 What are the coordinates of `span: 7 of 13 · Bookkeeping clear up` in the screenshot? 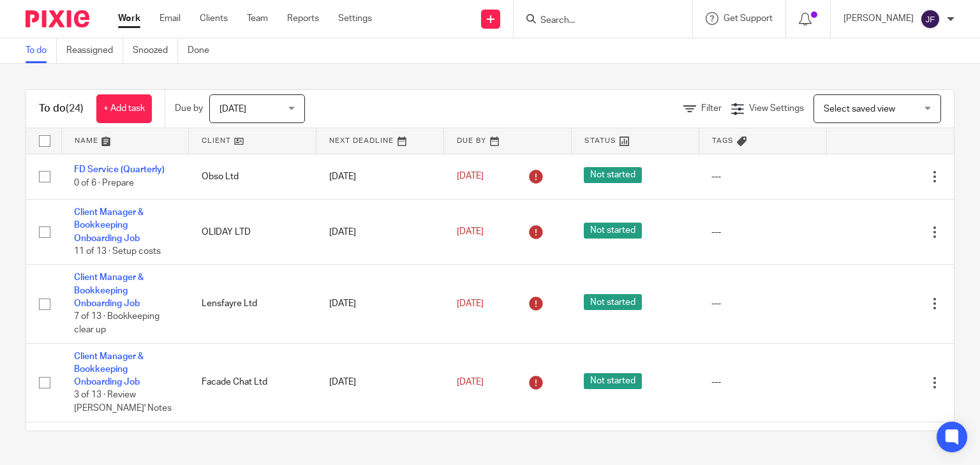 It's located at (117, 323).